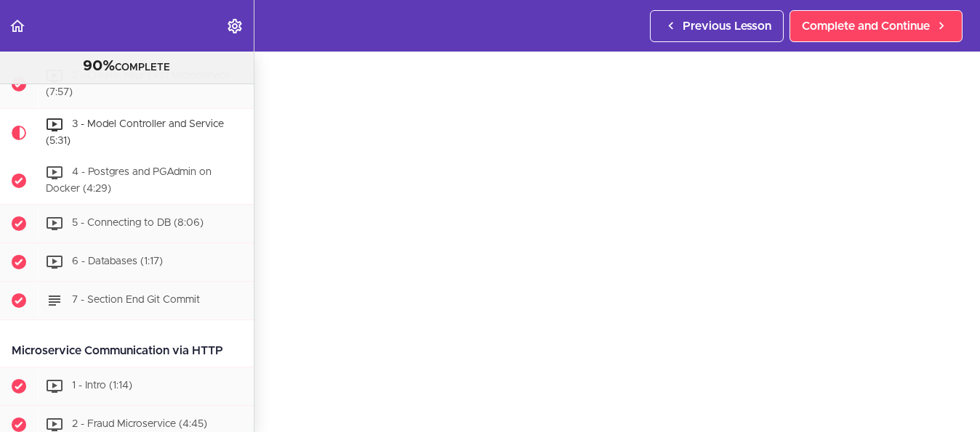  Describe the element at coordinates (129, 180) in the screenshot. I see `span: 4 - Postgres and PGAdmin on Docker (4:29)` at that location.